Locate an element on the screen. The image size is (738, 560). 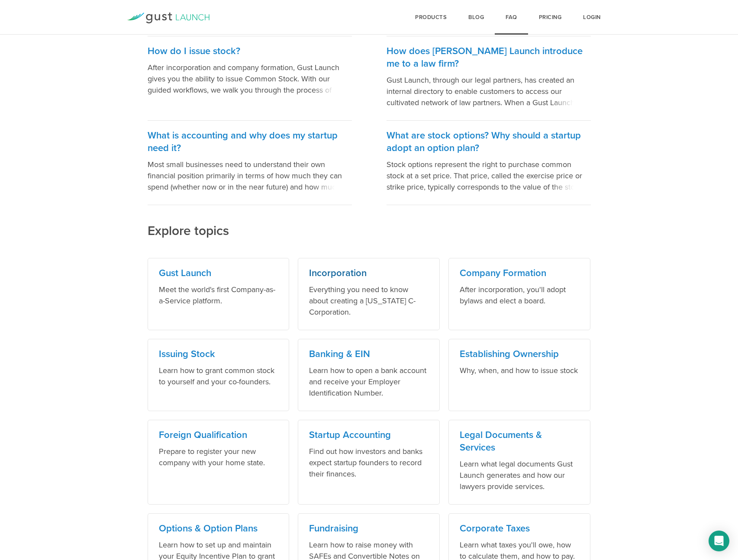
p: Prepare to register your new company with your home state. is located at coordinates (219, 457).